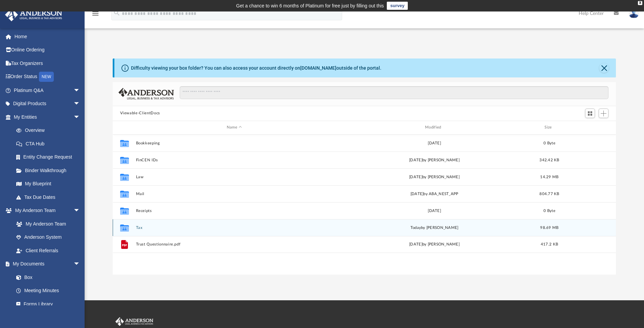 The image size is (644, 328). Describe the element at coordinates (48, 50) in the screenshot. I see `a: Online Ordering` at that location.